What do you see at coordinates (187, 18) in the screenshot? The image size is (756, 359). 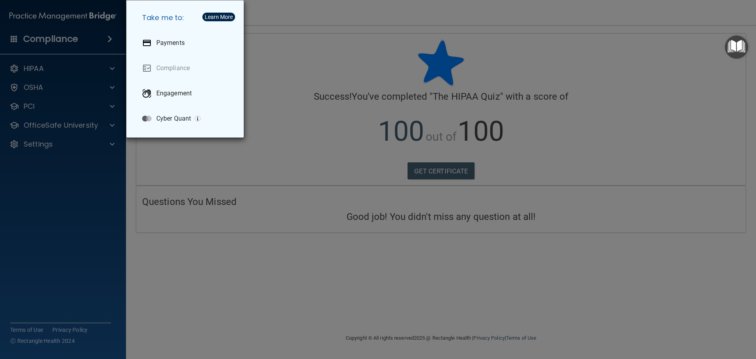 I see `h5: Take me to:` at bounding box center [187, 18].